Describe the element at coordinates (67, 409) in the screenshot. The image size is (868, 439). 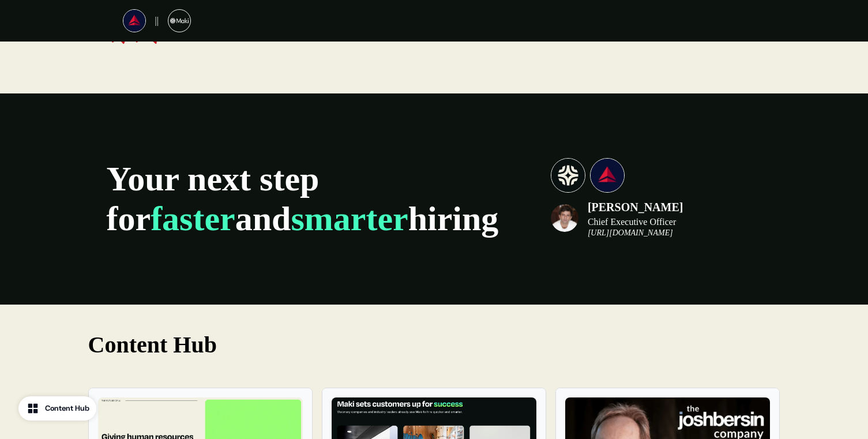
I see `div: Content Hub` at that location.